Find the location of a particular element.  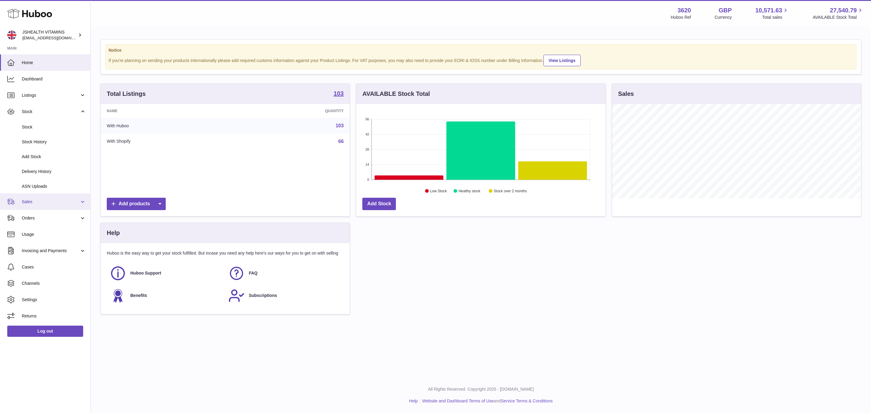

a: 66 is located at coordinates (341, 141).